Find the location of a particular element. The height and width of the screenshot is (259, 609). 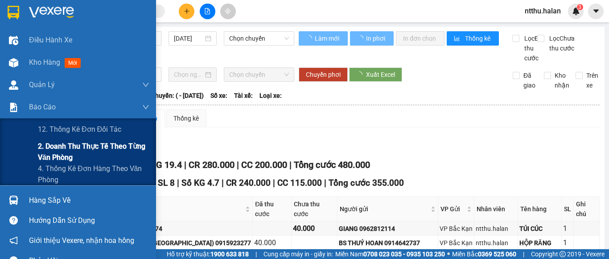

div: BS THUÝ HOAN 0914642737 is located at coordinates (388, 243).